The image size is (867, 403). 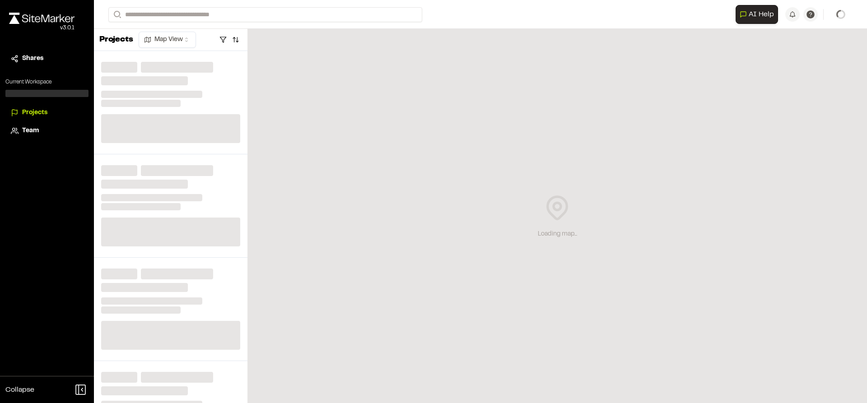 I want to click on button: Search, so click(x=116, y=14).